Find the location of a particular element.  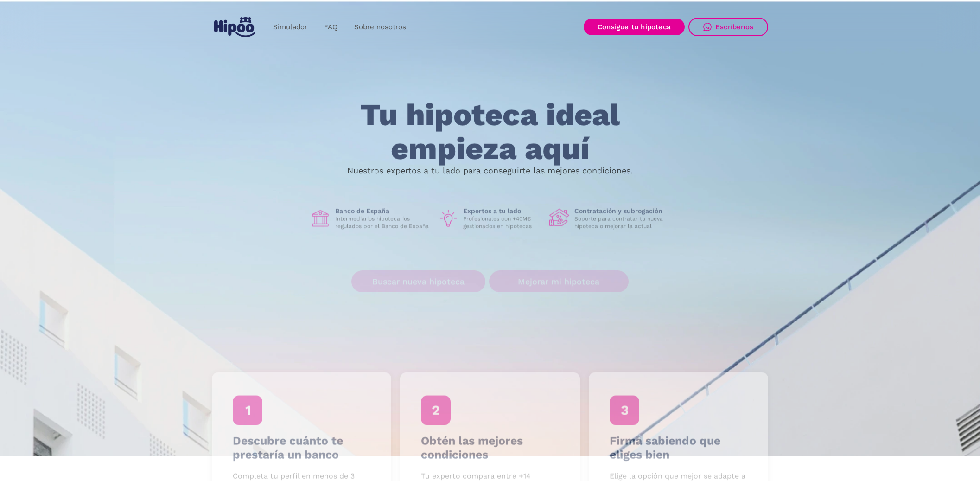

a: Sobre nosotros is located at coordinates (380, 27).